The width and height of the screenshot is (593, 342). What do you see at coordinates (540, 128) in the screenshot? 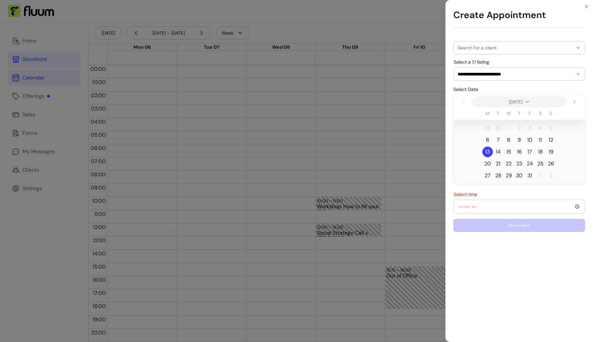
I see `span: Saturday 4 October 2025` at bounding box center [540, 128].